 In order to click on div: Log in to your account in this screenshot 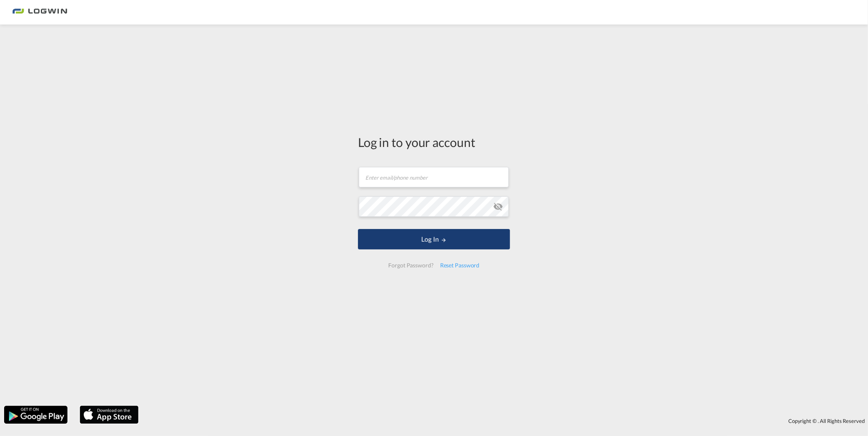, I will do `click(434, 142)`.